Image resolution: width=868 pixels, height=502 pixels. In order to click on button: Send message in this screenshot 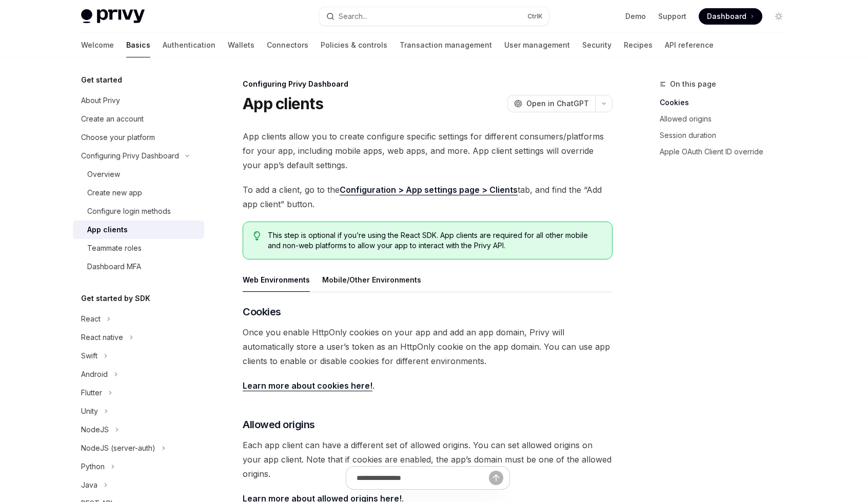, I will do `click(496, 478)`.